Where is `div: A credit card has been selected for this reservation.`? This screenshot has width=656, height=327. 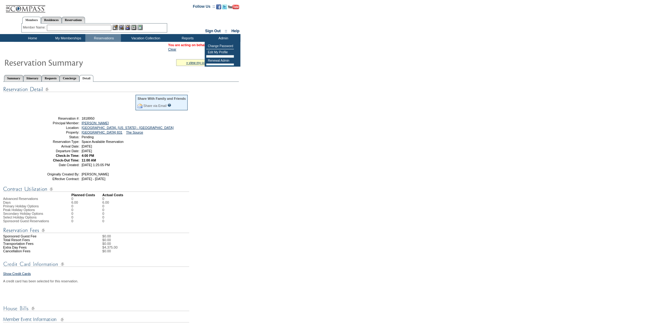 div: A credit card has been selected for this reservation. is located at coordinates (121, 281).